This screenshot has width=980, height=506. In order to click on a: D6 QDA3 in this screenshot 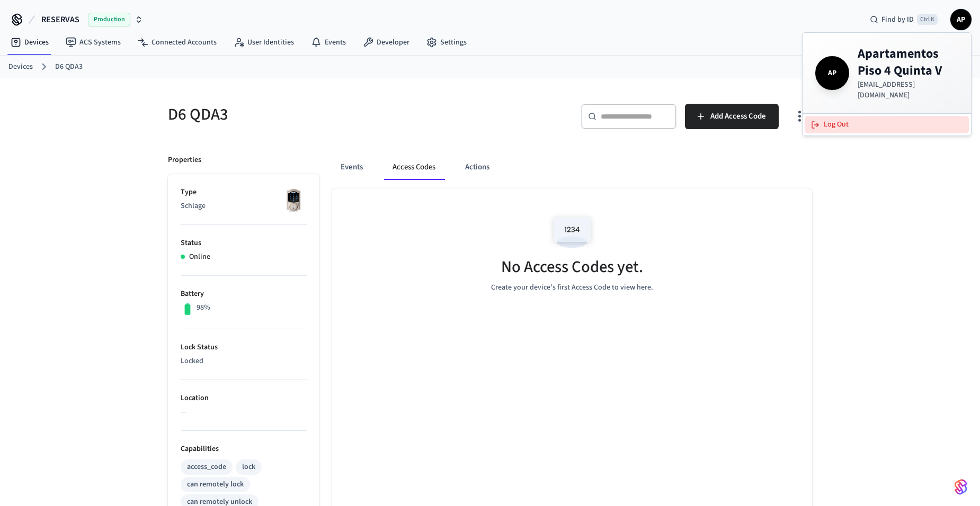, I will do `click(69, 66)`.